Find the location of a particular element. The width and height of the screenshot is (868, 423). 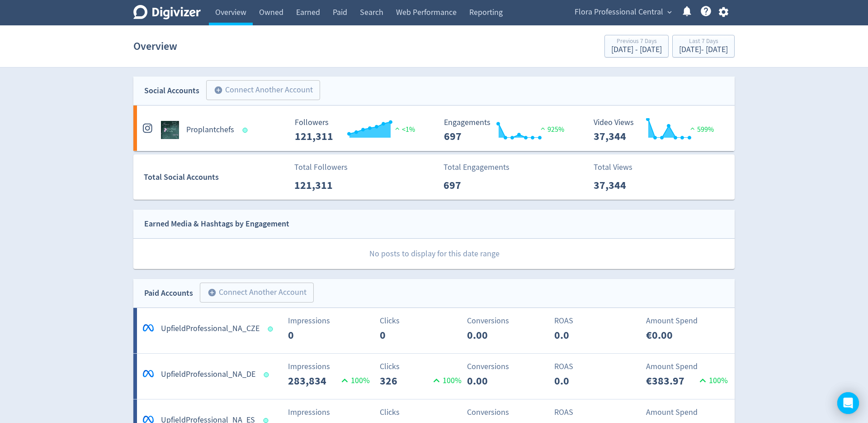

p: 283,834 is located at coordinates (313, 381).